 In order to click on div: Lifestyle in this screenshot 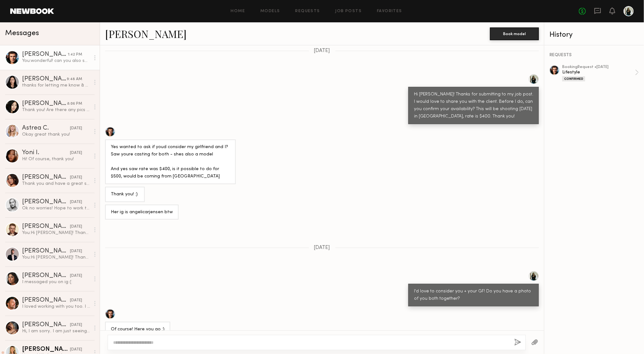, I will do `click(599, 72)`.